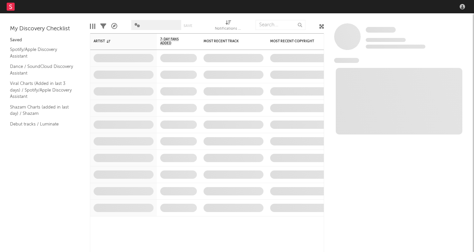  I want to click on button: Save, so click(188, 26).